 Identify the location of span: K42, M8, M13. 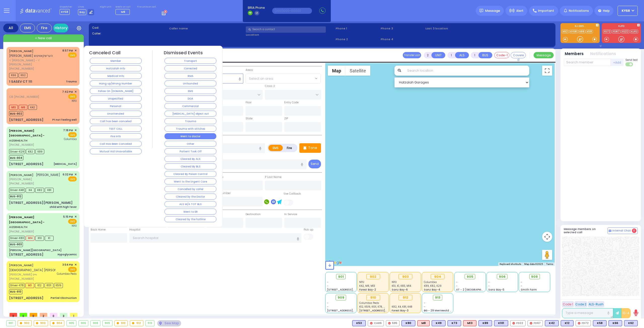
(367, 286).